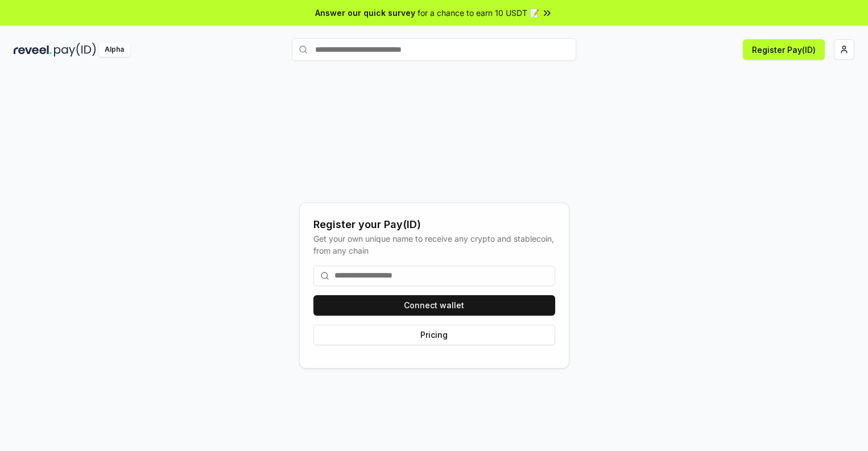 The image size is (868, 451). What do you see at coordinates (434, 335) in the screenshot?
I see `button: Pricing` at bounding box center [434, 335].